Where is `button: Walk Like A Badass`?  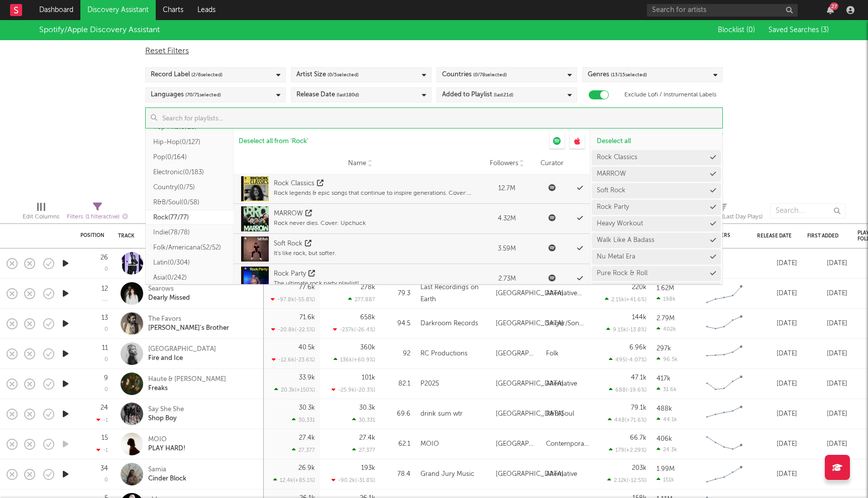 button: Walk Like A Badass is located at coordinates (656, 241).